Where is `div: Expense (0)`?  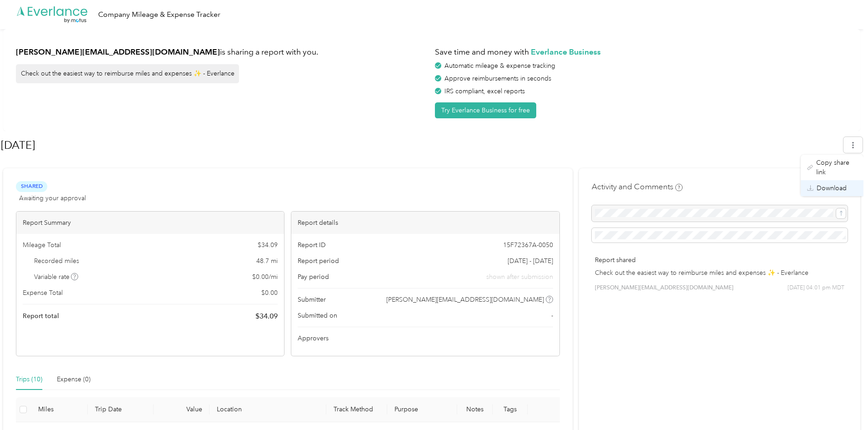
div: Expense (0) is located at coordinates (74, 379).